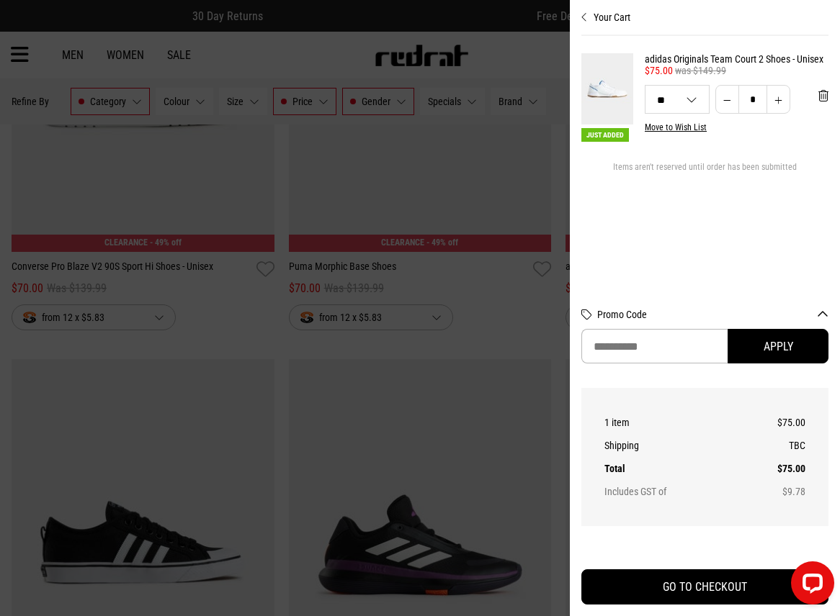 The height and width of the screenshot is (616, 840). Describe the element at coordinates (778, 99) in the screenshot. I see `button: Increase quantity` at that location.